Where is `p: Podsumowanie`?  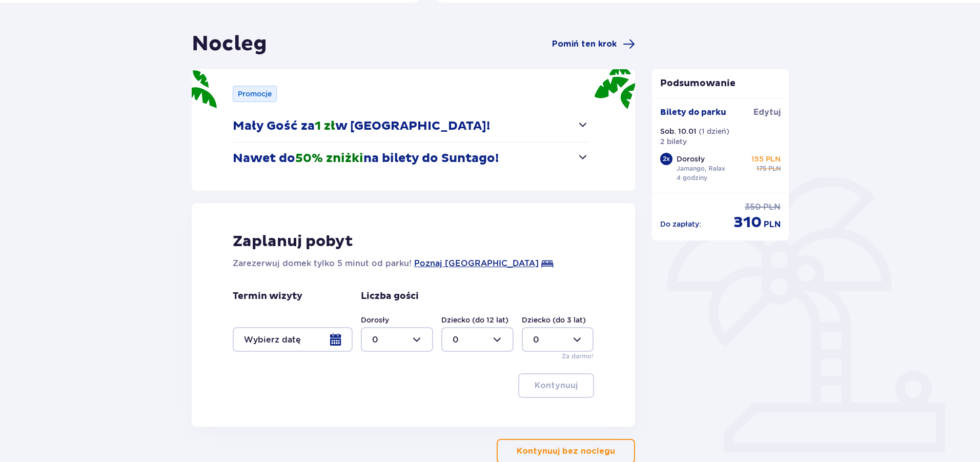
p: Podsumowanie is located at coordinates (721, 83).